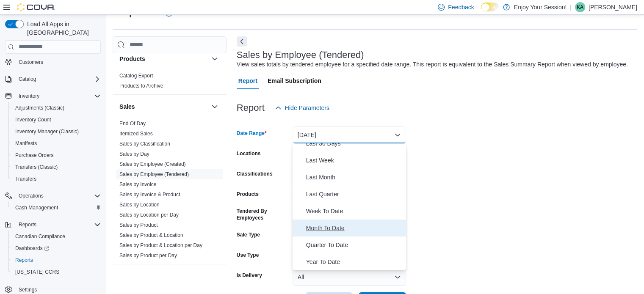  I want to click on label: Classifications, so click(254, 174).